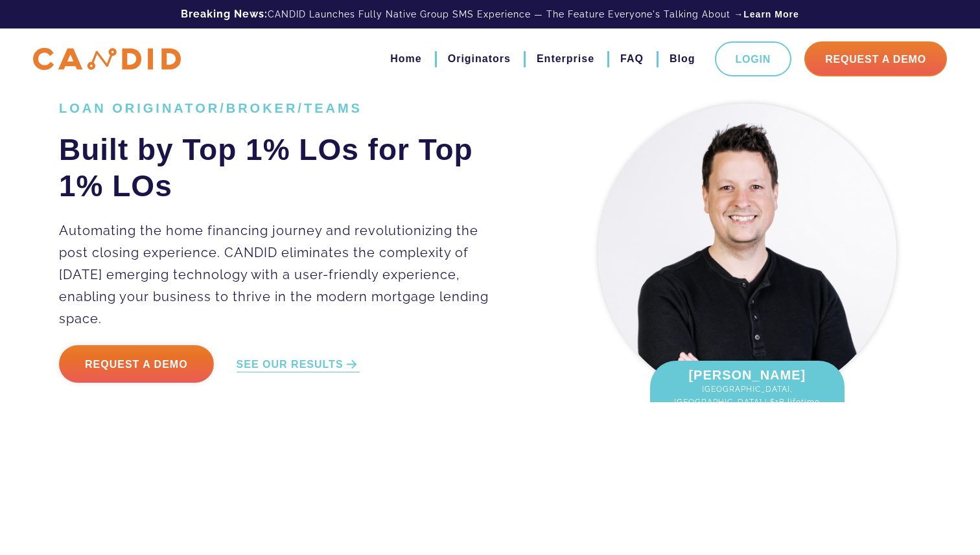  What do you see at coordinates (406, 59) in the screenshot?
I see `a: Home` at bounding box center [406, 59].